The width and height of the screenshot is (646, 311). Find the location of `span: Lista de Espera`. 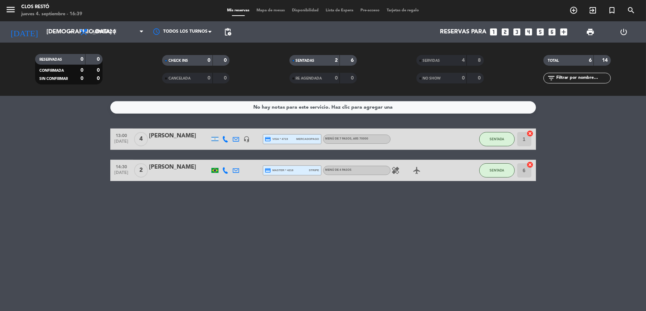

span: Lista de Espera is located at coordinates (339, 10).